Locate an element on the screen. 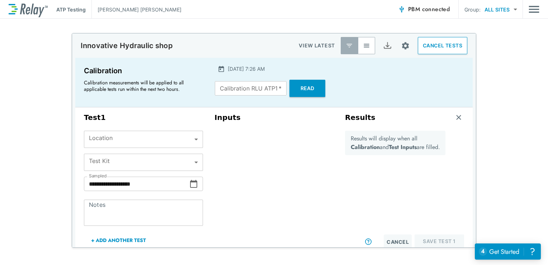 This screenshot has height=265, width=548. p: VIEW LATEST is located at coordinates (317, 46).